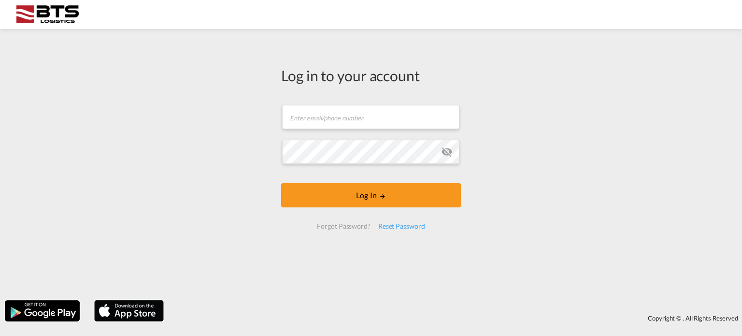 The height and width of the screenshot is (336, 742). I want to click on input: Enter email/phone number, so click(371, 117).